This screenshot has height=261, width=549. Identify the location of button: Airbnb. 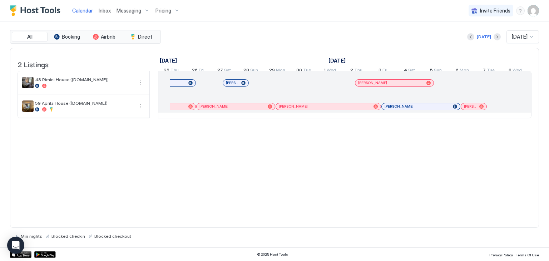
(104, 37).